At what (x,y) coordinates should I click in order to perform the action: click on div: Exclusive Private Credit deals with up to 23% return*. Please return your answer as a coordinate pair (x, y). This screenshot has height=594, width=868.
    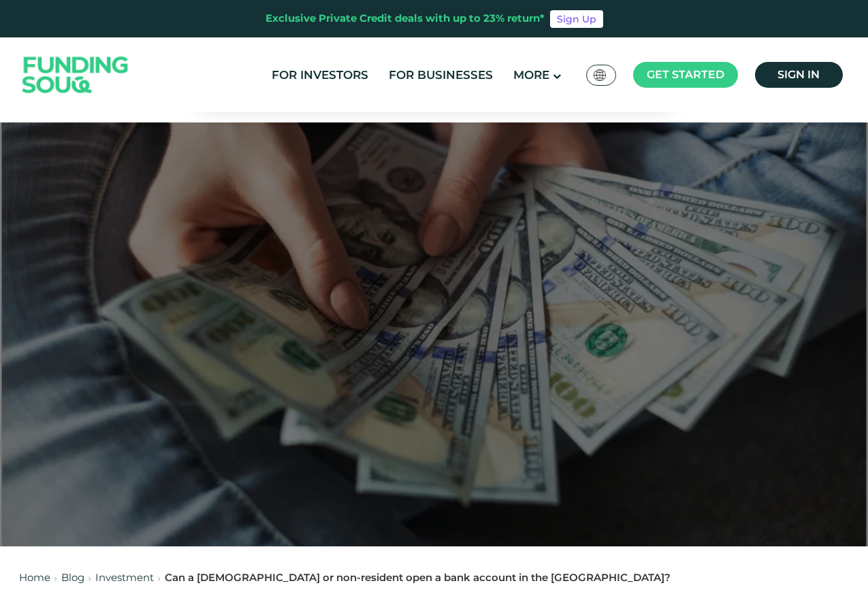
    Looking at the image, I should click on (405, 18).